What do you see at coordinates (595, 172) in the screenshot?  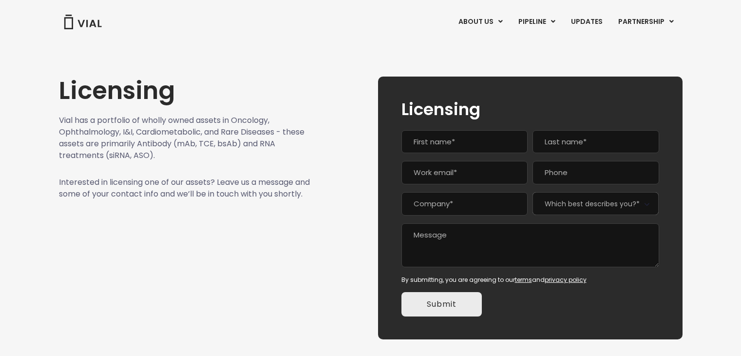 I see `input: Phone` at bounding box center [595, 172].